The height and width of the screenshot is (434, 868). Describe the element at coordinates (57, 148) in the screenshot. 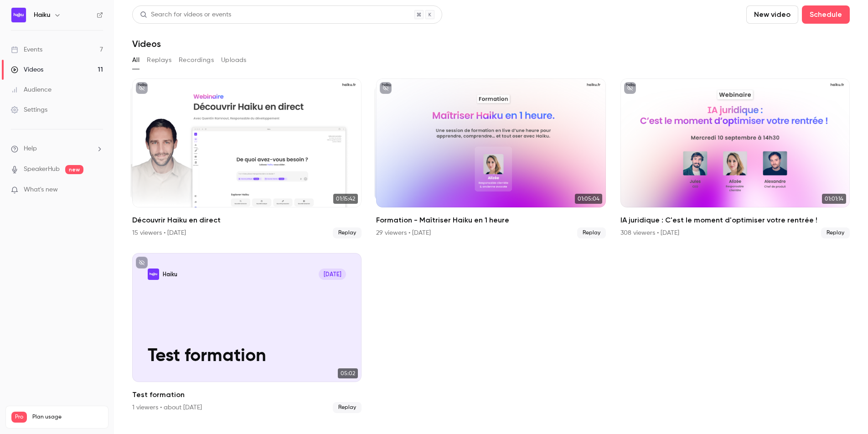

I see `li: help-dropdown-opener` at that location.